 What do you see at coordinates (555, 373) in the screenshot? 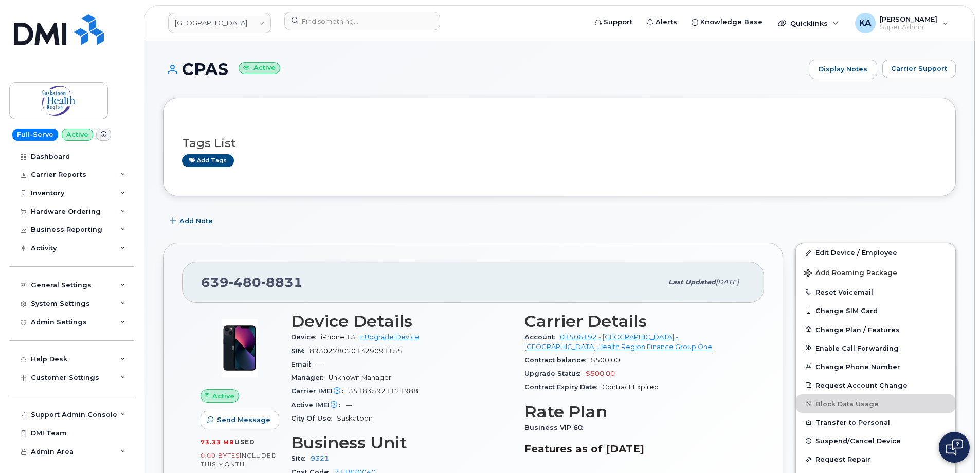
I see `span: Upgrade Status` at bounding box center [555, 373].